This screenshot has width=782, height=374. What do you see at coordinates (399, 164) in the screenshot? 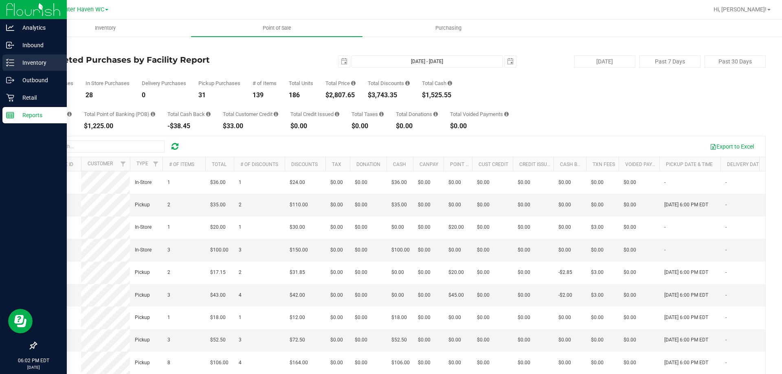
I see `a: Cash` at bounding box center [399, 164].